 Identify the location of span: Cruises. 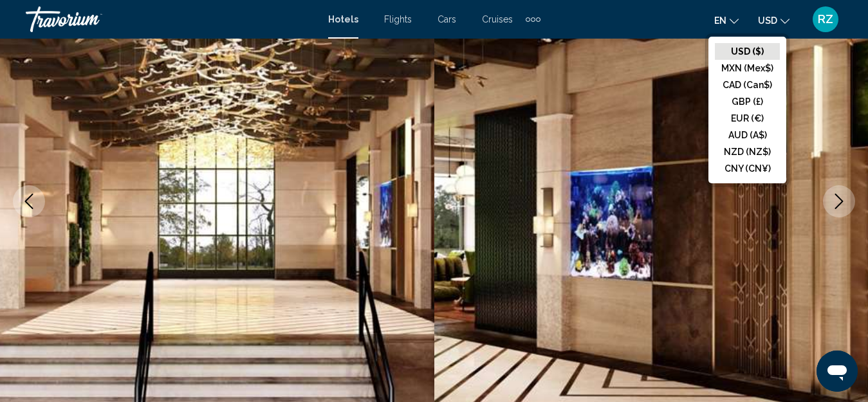
(498, 19).